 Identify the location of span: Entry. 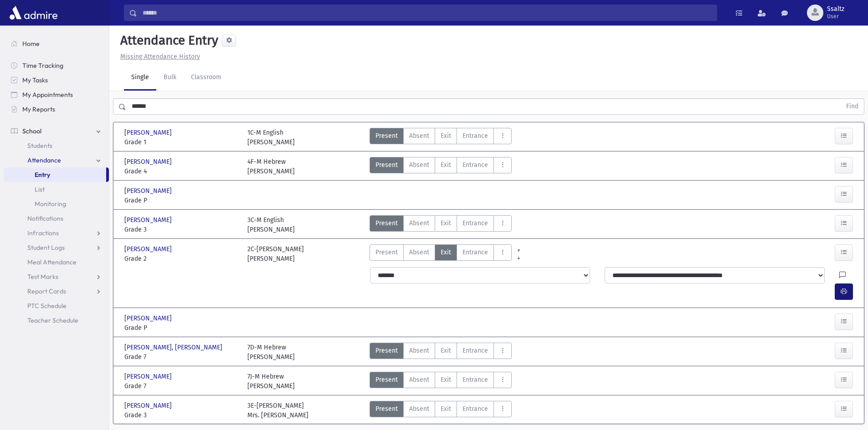
(42, 175).